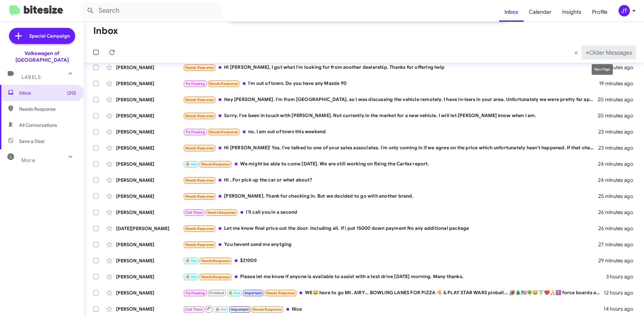  Describe the element at coordinates (391, 228) in the screenshot. I see `div: Let me know final price out the door. Including all. If i put 15000 down payment No any additiona...` at that location.